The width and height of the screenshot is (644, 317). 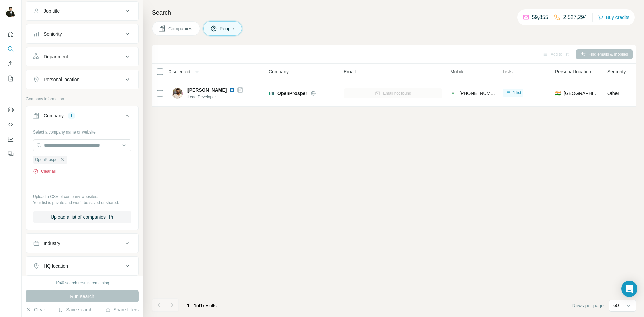 What do you see at coordinates (11, 64) in the screenshot?
I see `button: Enrich CSV` at bounding box center [11, 64].